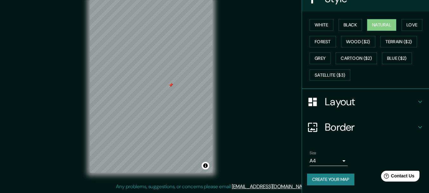  Describe the element at coordinates (213, 186) in the screenshot. I see `p: Any problems, suggestions, or concerns please email .` at that location.